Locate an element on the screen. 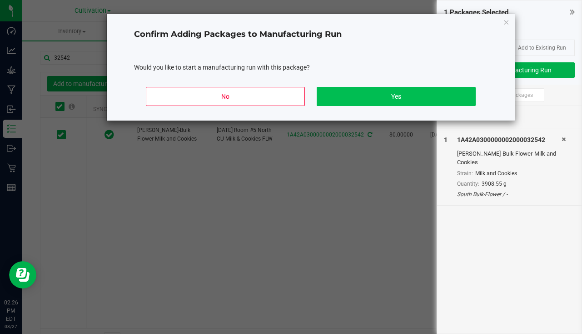 The width and height of the screenshot is (582, 334). button: Yes is located at coordinates (396, 96).